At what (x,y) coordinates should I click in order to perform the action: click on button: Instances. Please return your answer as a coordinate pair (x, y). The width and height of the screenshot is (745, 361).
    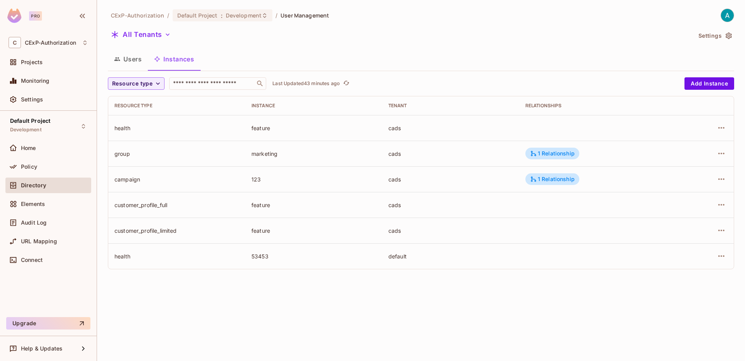
    Looking at the image, I should click on (174, 59).